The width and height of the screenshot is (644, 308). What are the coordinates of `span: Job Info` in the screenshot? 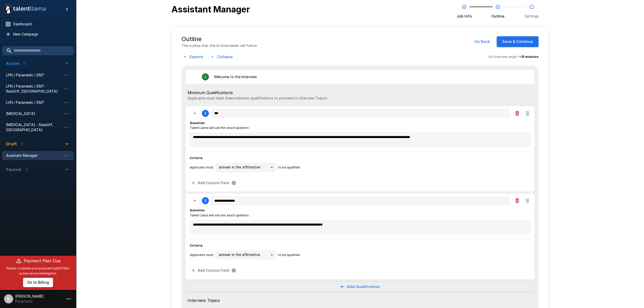 It's located at (465, 16).